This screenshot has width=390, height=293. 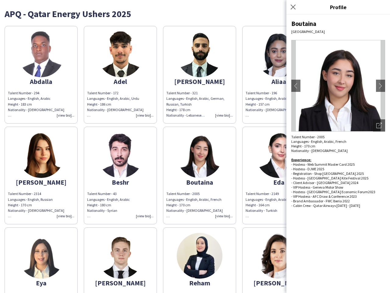 What do you see at coordinates (200, 256) in the screenshot?
I see `img: thumb-68b58ad91a3d3.jpeg` at bounding box center [200, 256].